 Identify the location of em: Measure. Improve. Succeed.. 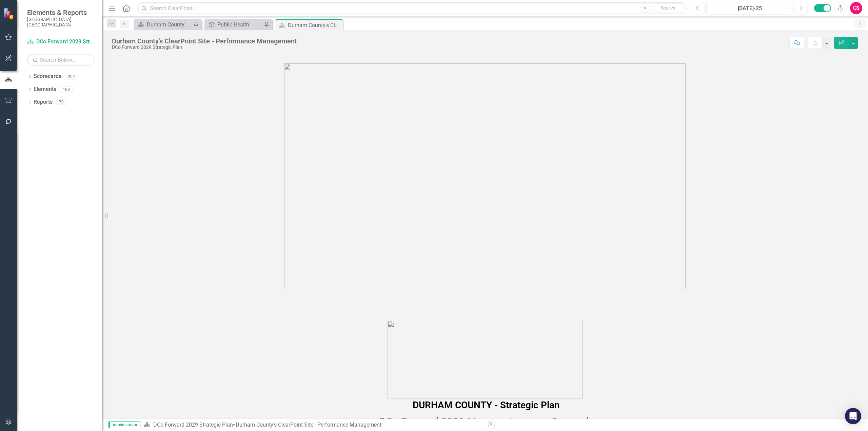
(528, 422).